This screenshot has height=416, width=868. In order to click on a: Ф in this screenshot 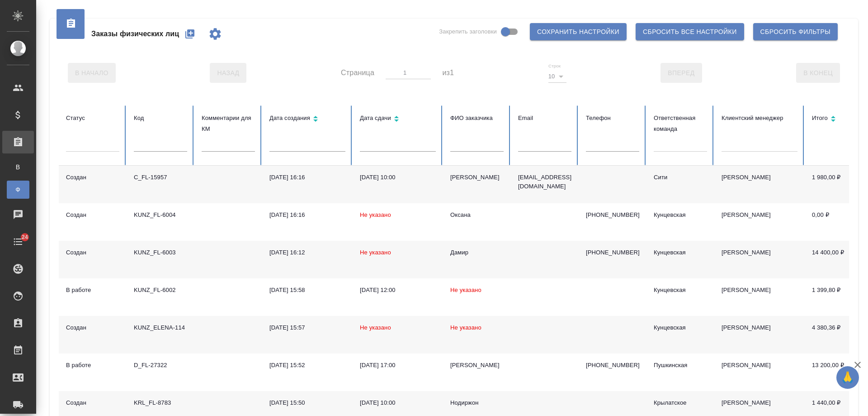, I will do `click(18, 190)`.